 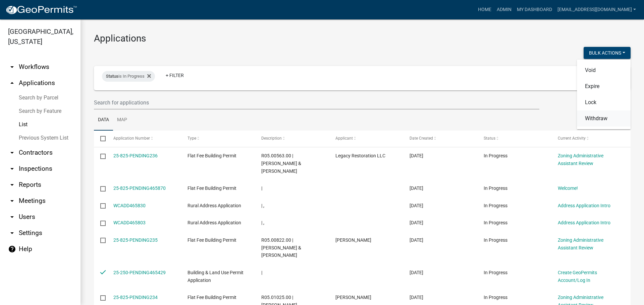 What do you see at coordinates (604, 119) in the screenshot?
I see `button: Withdraw` at bounding box center [604, 119].